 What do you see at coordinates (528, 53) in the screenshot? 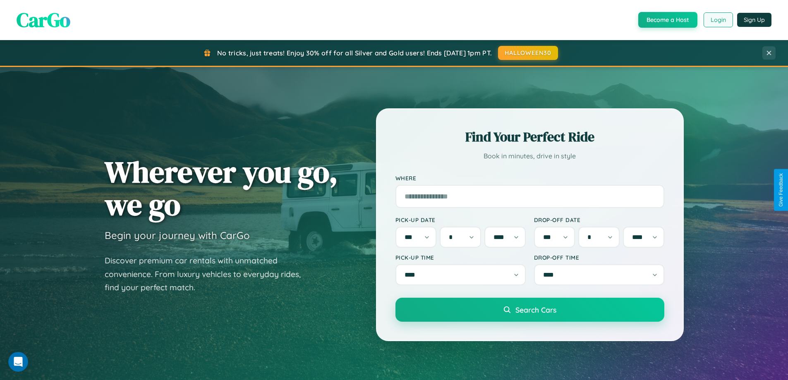
I see `button: HALLOWEEN30` at bounding box center [528, 53].